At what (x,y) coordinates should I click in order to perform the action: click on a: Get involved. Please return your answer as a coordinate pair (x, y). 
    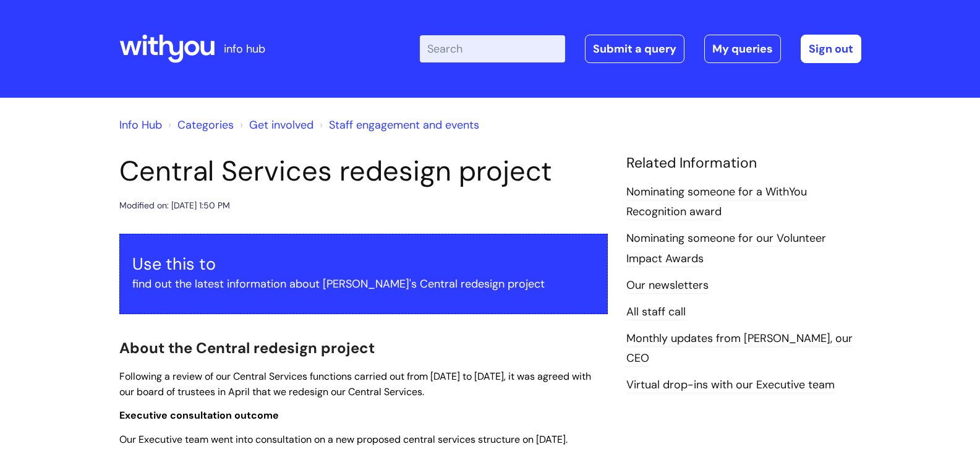
    Looking at the image, I should click on (281, 125).